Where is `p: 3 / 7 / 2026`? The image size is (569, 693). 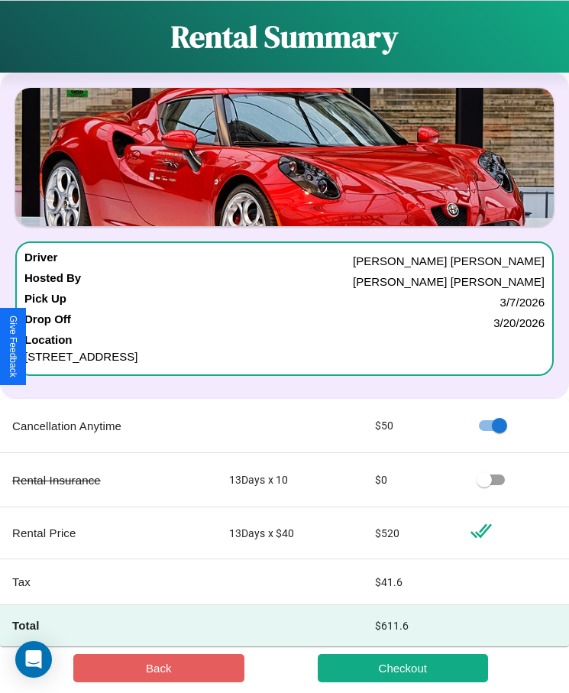 p: 3 / 7 / 2026 is located at coordinates (523, 302).